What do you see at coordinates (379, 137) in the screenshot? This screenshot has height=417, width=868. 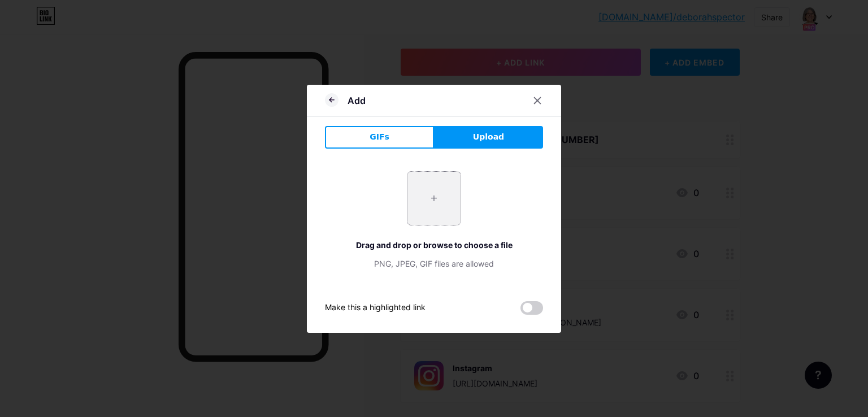 I see `span: GIFs` at bounding box center [379, 137].